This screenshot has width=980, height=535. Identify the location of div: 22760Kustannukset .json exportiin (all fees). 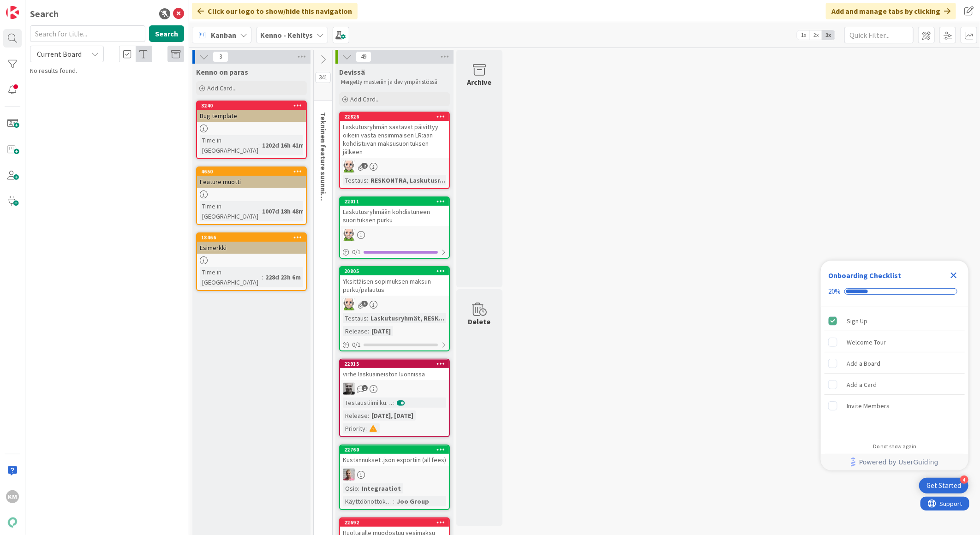
(395, 455).